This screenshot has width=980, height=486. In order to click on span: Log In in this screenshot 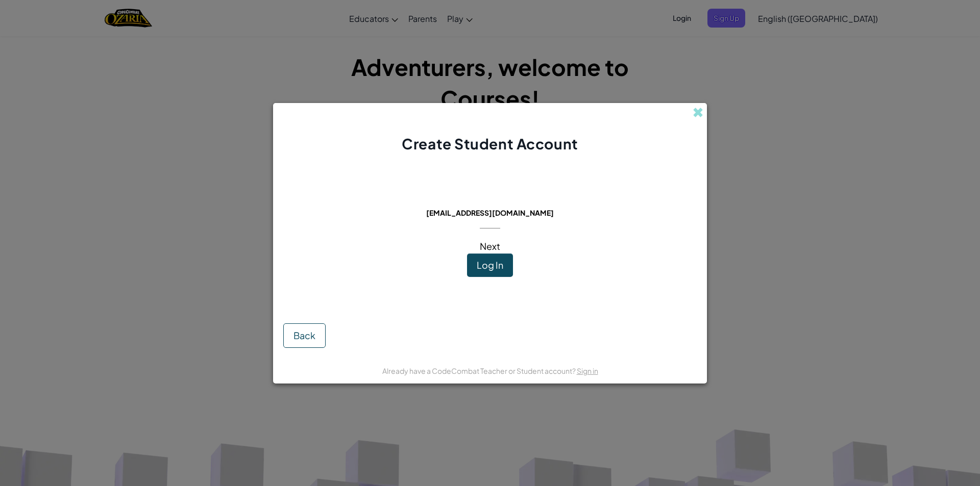, I will do `click(490, 265)`.